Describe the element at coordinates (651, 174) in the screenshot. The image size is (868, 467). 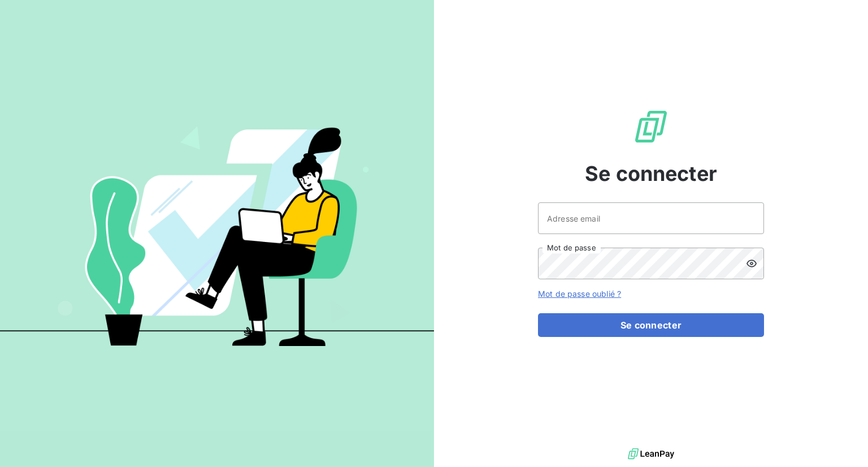
I see `span: Se connecter` at that location.